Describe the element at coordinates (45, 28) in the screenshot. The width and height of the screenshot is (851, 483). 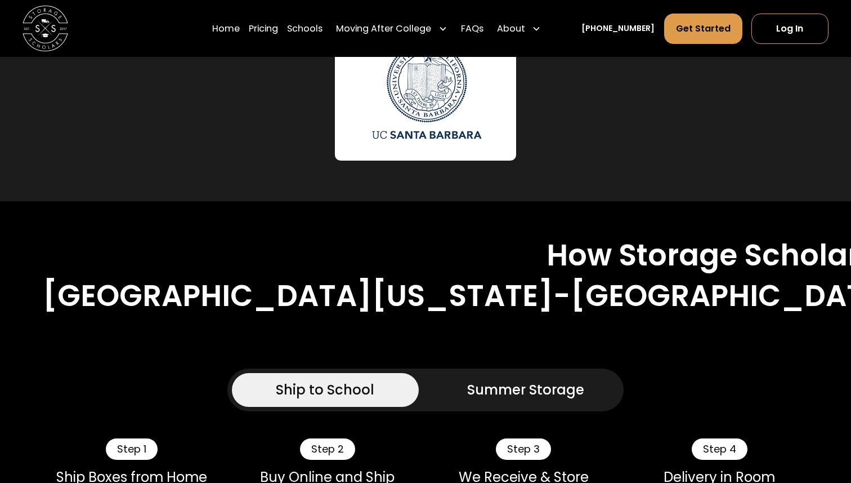
I see `img: Storage Scholars main logo` at that location.